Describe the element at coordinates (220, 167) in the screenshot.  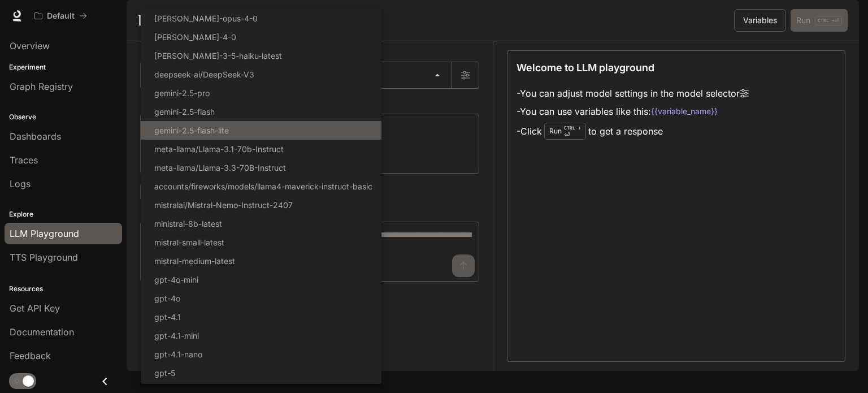
I see `p: meta-llama/Llama-3.3-70B-Instruct` at that location.